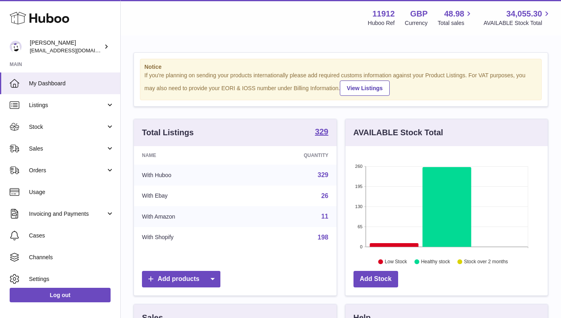 This screenshot has height=318, width=561. I want to click on text: Stock over 2 months, so click(486, 261).